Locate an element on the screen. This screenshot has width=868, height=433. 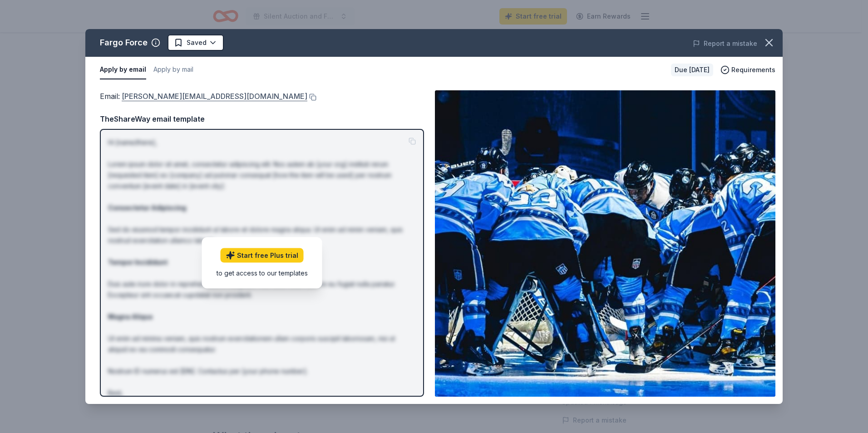
div: Fargo Force is located at coordinates (123, 43).